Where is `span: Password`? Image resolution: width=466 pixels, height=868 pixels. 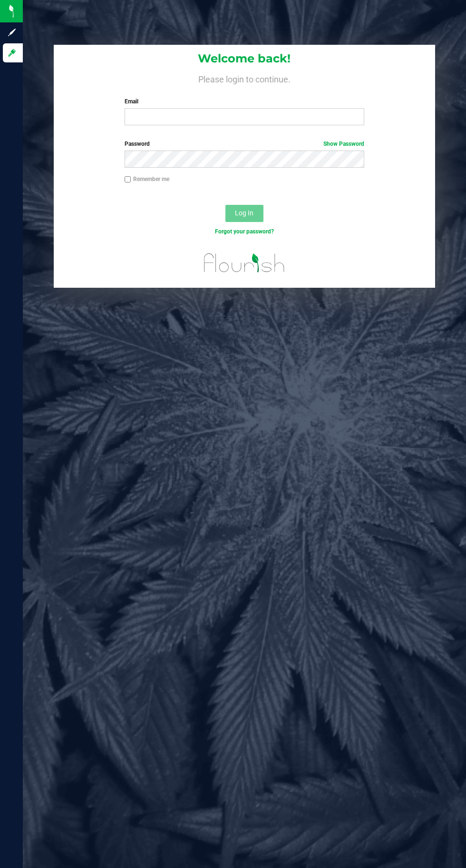
span: Password is located at coordinates (137, 144).